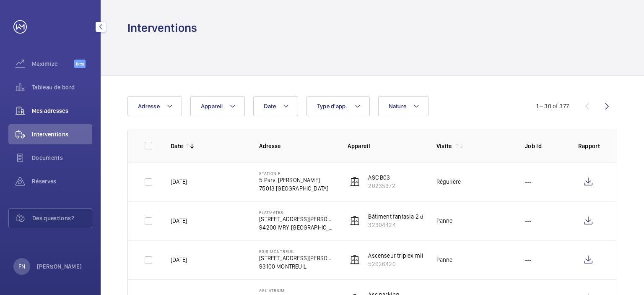 The width and height of the screenshot is (644, 295). What do you see at coordinates (296, 146) in the screenshot?
I see `p: Adresse` at bounding box center [296, 146].